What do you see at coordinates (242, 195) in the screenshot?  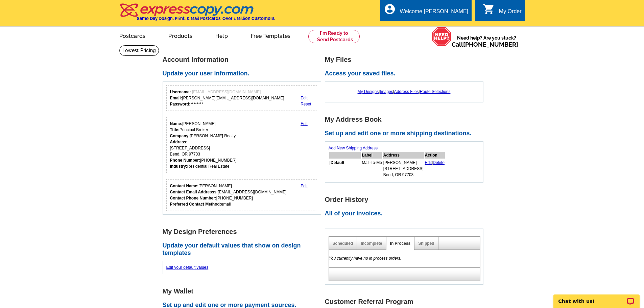 I see `div: Who should we contact regarding order issues?` at bounding box center [242, 195].